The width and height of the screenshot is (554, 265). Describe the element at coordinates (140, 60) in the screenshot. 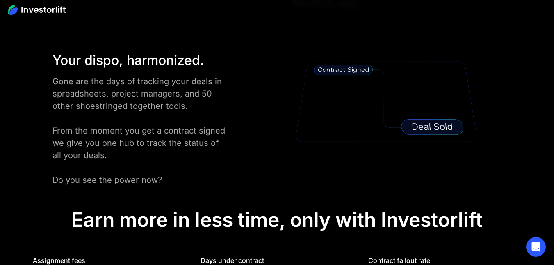

I see `div: Your dispo, harmonized.` at that location.